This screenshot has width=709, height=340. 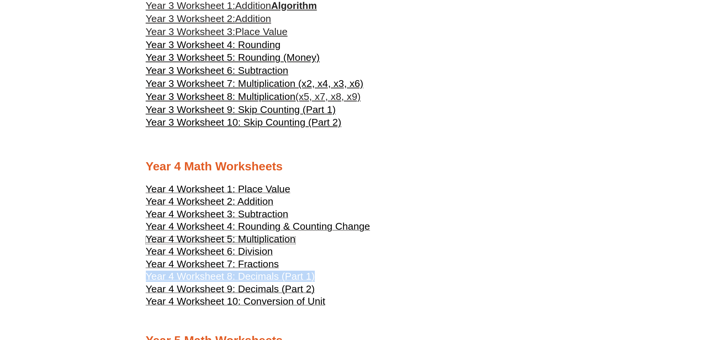 I want to click on span: Year 3 Worksheet 7: Multiplication (x2, x4, x3, x6), so click(x=255, y=84).